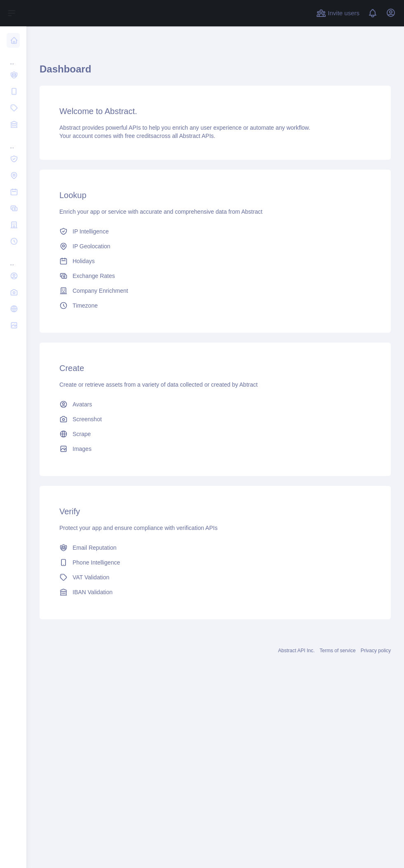  I want to click on span: Email Reputation, so click(95, 548).